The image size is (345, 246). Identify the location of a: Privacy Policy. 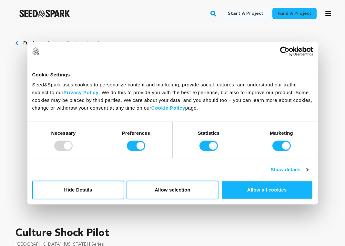
(81, 92).